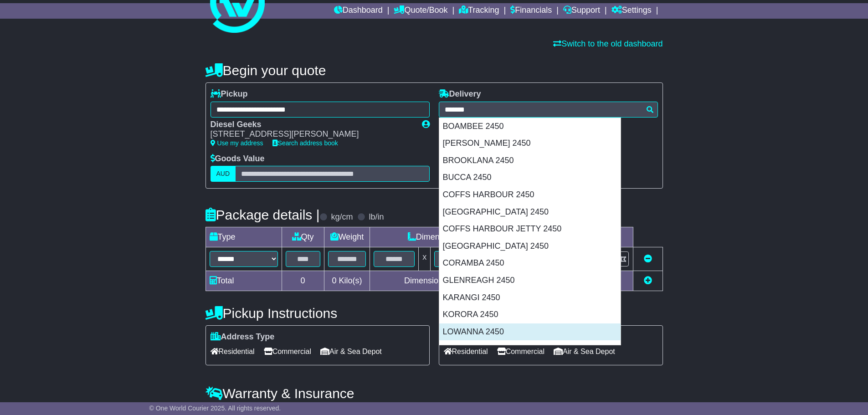  I want to click on td: Total, so click(244, 281).